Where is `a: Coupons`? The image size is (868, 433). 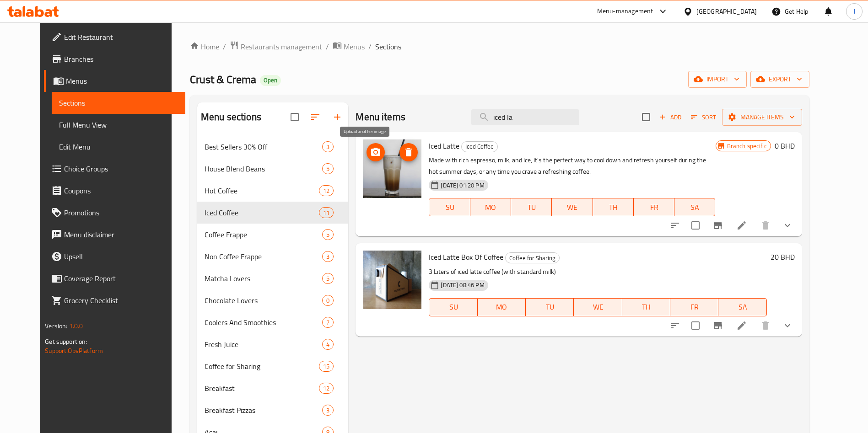 a: Coupons is located at coordinates (115, 190).